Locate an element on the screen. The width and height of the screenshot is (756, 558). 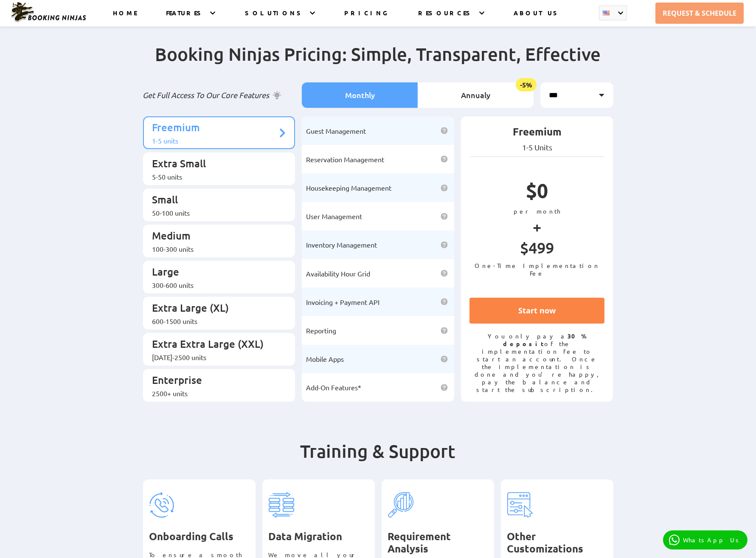
div: 300-600 units is located at coordinates (215, 285).